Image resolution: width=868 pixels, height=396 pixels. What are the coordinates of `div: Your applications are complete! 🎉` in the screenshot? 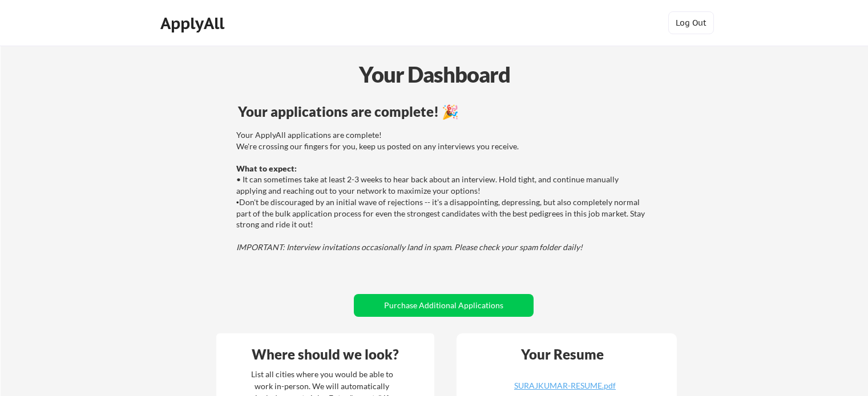 It's located at (443, 112).